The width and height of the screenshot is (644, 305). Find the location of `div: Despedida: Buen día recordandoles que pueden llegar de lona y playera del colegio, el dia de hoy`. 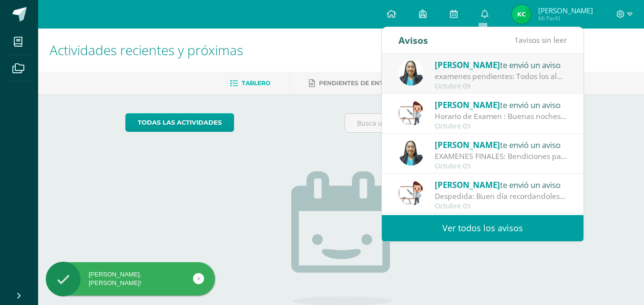

div: Despedida: Buen día recordandoles que pueden llegar de lona y playera del colegio, el dia de hoy is located at coordinates (501, 196).